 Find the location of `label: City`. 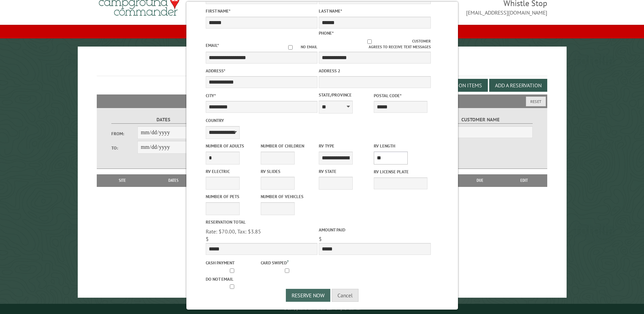

label: City is located at coordinates (261, 96).